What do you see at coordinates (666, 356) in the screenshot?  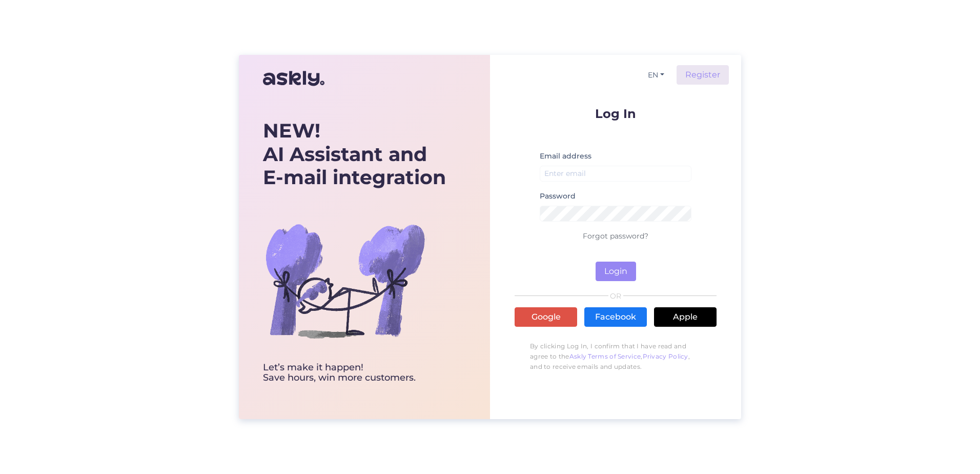 I see `a: Privacy Policy` at bounding box center [666, 356].